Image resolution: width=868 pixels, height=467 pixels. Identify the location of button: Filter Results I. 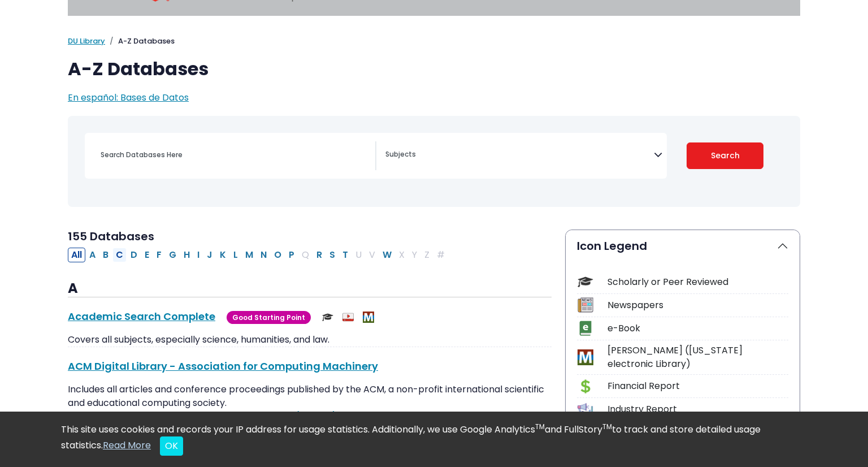
(198, 255).